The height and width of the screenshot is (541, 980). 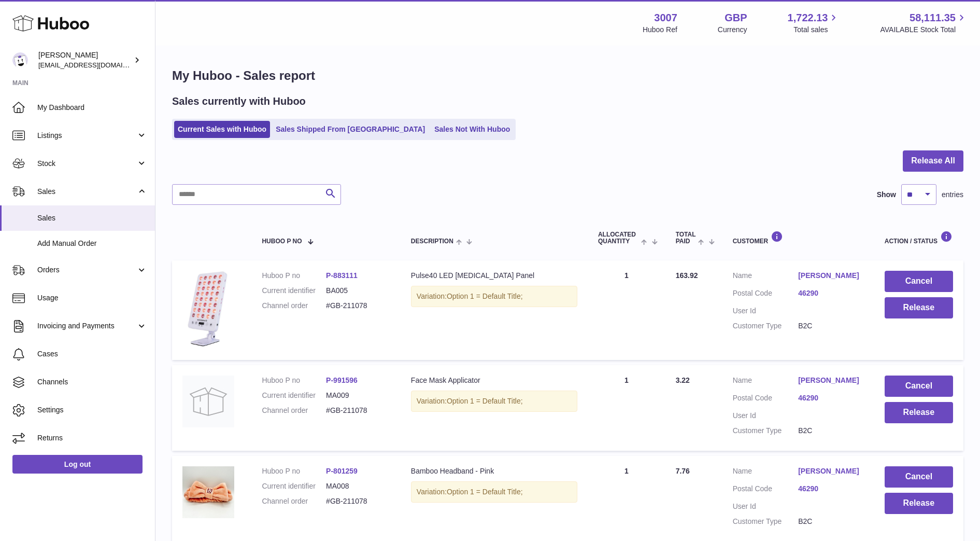 What do you see at coordinates (87, 270) in the screenshot?
I see `span: Orders` at bounding box center [87, 270].